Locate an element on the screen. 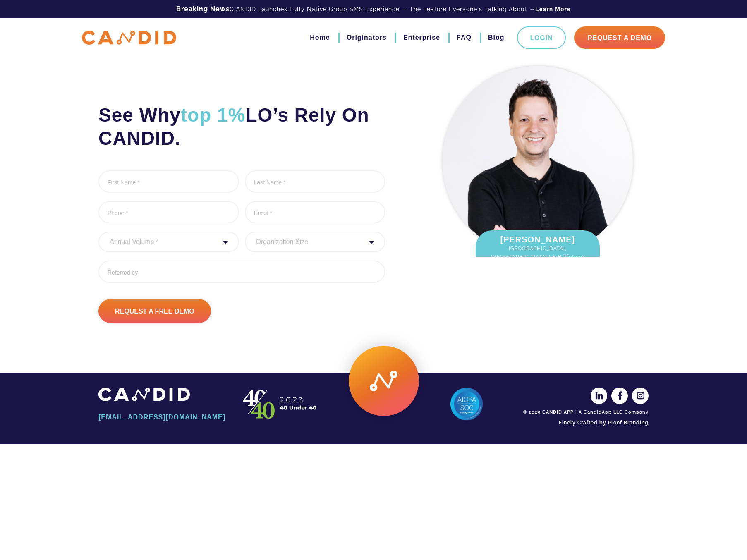 The width and height of the screenshot is (747, 560). input: Email * is located at coordinates (315, 212).